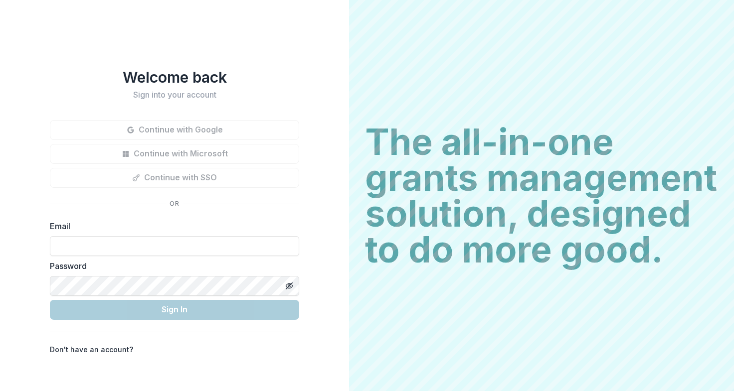 The height and width of the screenshot is (391, 734). I want to click on h1: Welcome back, so click(174, 77).